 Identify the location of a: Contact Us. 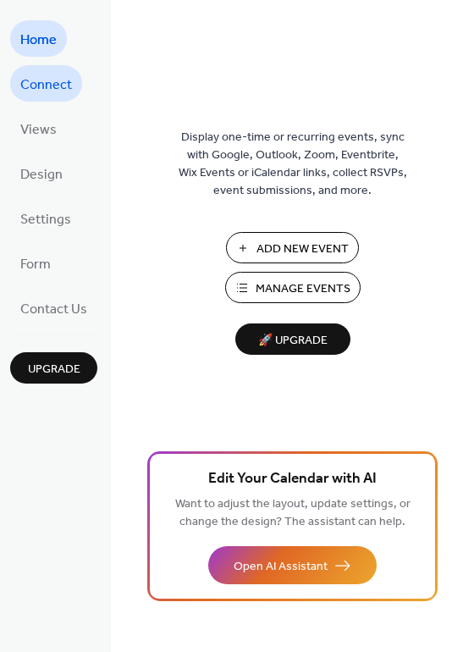
(53, 307).